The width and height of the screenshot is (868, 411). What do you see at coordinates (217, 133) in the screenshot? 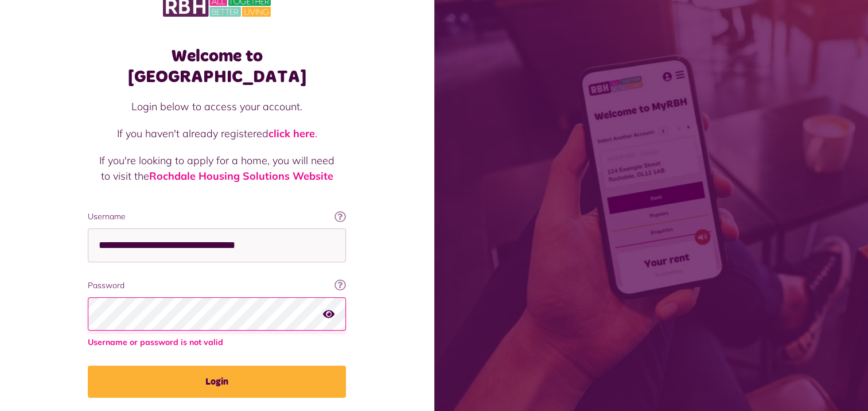
I see `p: If you haven't already registered .` at bounding box center [217, 133].